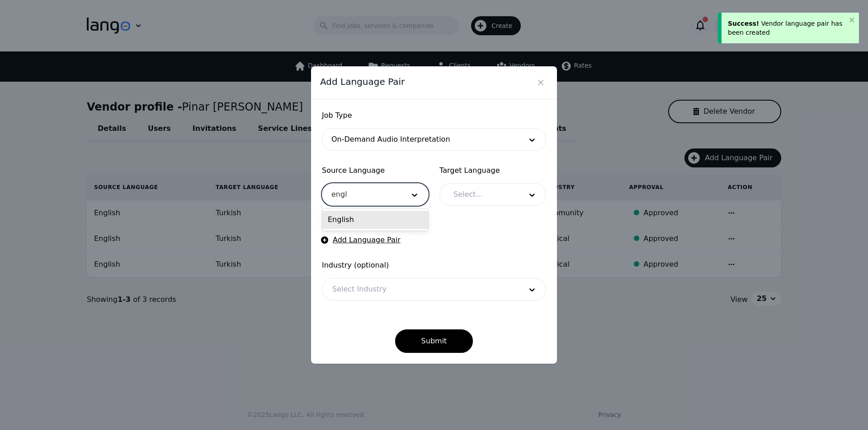  What do you see at coordinates (434, 341) in the screenshot?
I see `button: Submit` at bounding box center [434, 341].